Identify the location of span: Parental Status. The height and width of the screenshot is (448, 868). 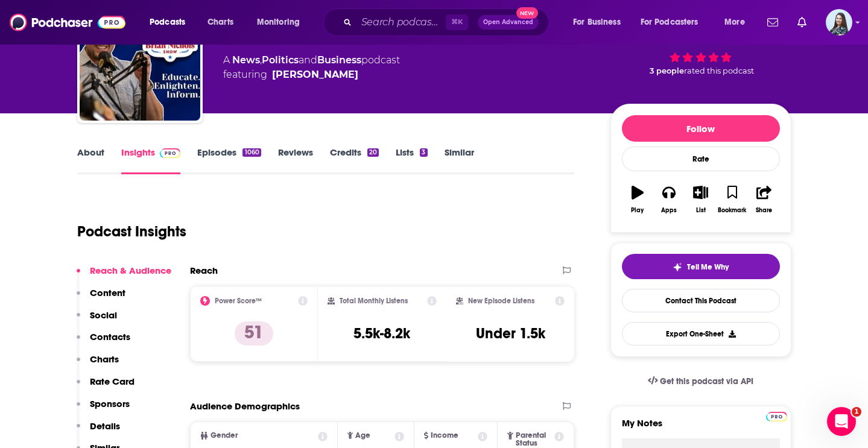
(534, 439).